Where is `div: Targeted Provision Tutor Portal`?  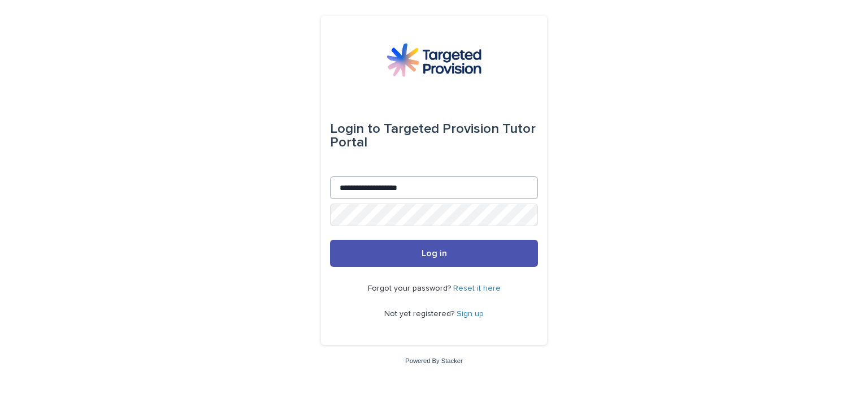 div: Targeted Provision Tutor Portal is located at coordinates (434, 136).